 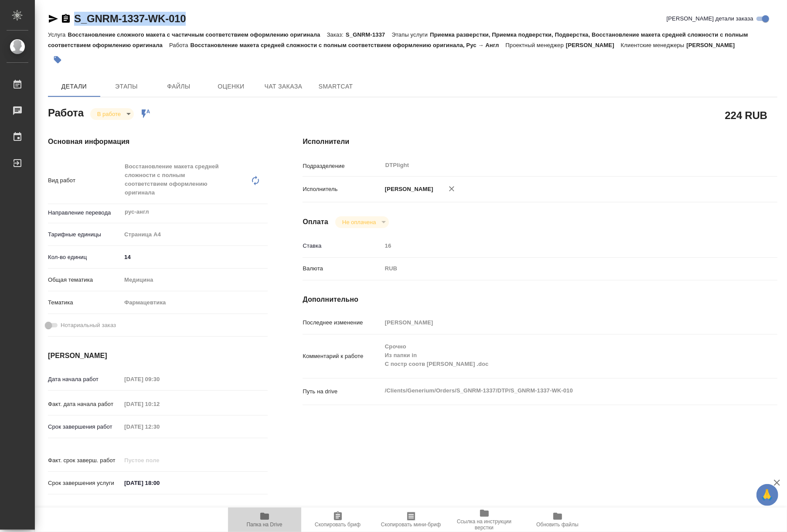 What do you see at coordinates (283, 86) in the screenshot?
I see `span: Чат заказа` at bounding box center [283, 86].